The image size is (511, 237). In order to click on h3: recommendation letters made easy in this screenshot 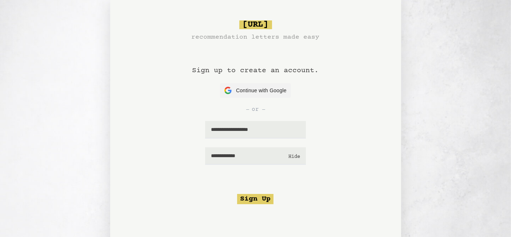, I will do `click(256, 37)`.